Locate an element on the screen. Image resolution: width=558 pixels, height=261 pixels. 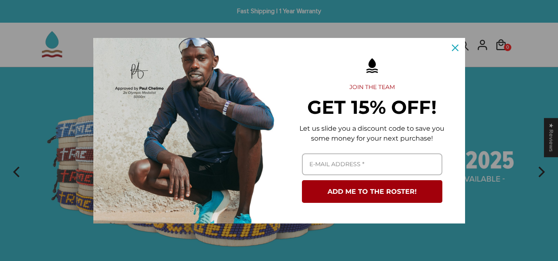
p: Let us slide you a discount code to save you some money for your next purchase! is located at coordinates (372, 134).